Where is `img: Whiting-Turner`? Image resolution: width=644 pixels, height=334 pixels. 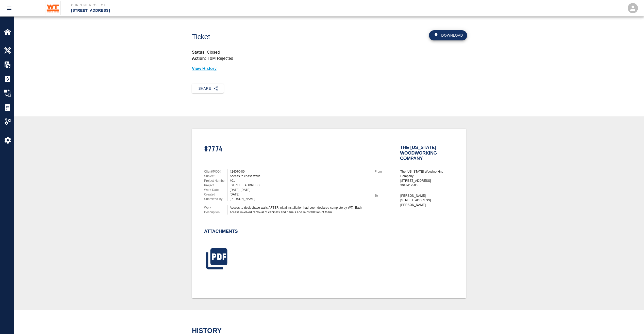 img: Whiting-Turner is located at coordinates (53, 8).